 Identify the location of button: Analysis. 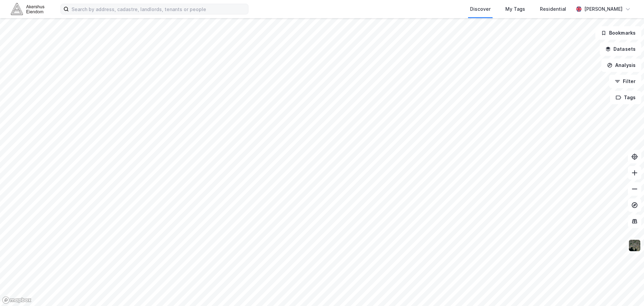
(621, 65).